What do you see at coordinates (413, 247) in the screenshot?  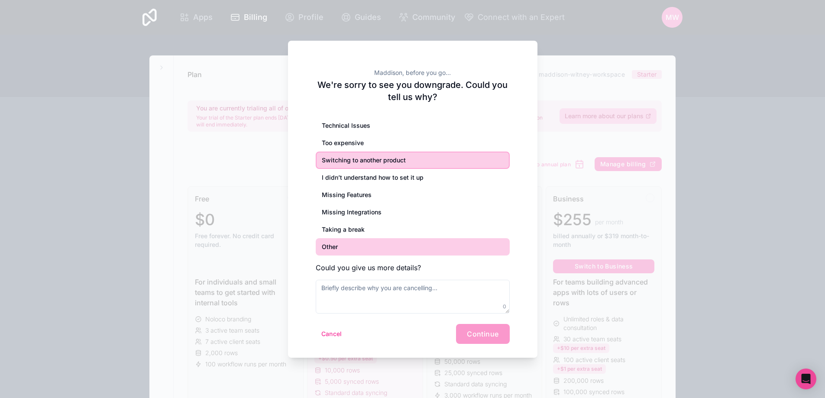 I see `div: Other` at bounding box center [413, 247].